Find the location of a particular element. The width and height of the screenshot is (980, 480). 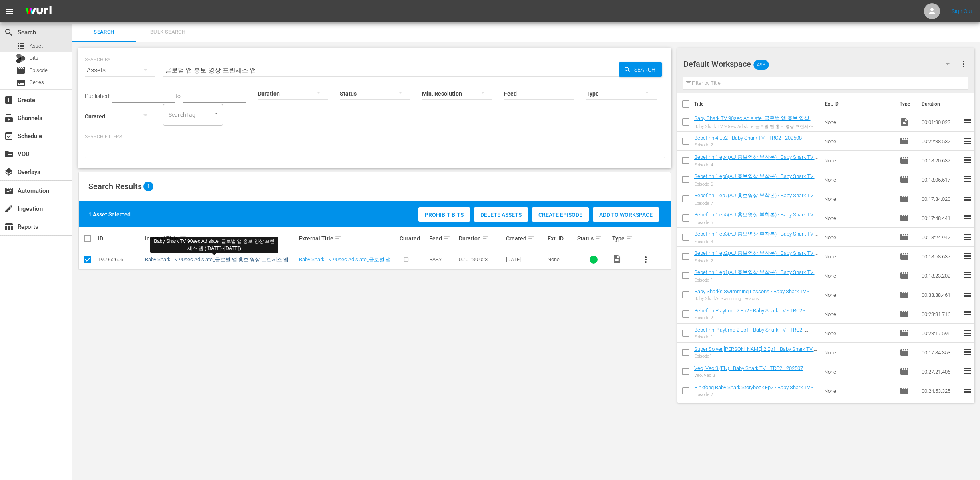

div: Type is located at coordinates (623, 238).